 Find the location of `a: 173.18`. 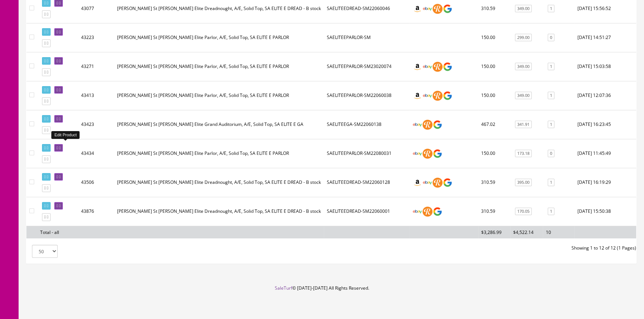

a: 173.18 is located at coordinates (523, 153).